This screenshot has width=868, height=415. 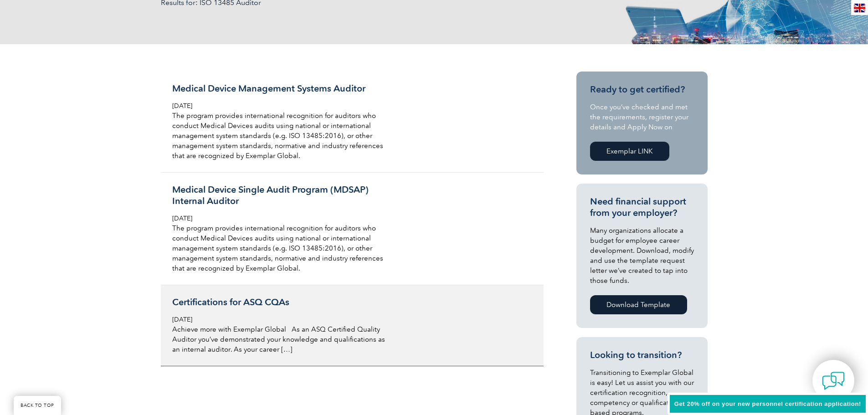 What do you see at coordinates (642, 117) in the screenshot?
I see `p: Once you’ve checked and met the requirements, register your details and Apply Now on` at bounding box center [642, 117].